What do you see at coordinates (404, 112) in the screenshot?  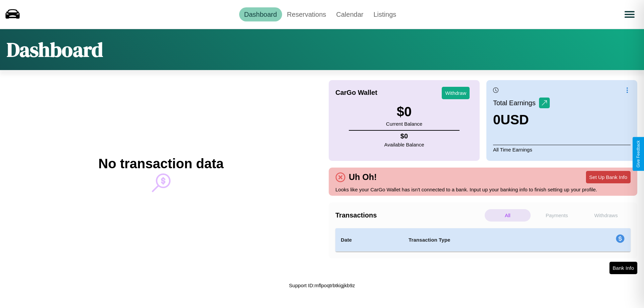 I see `h3: $ 0` at bounding box center [404, 112].